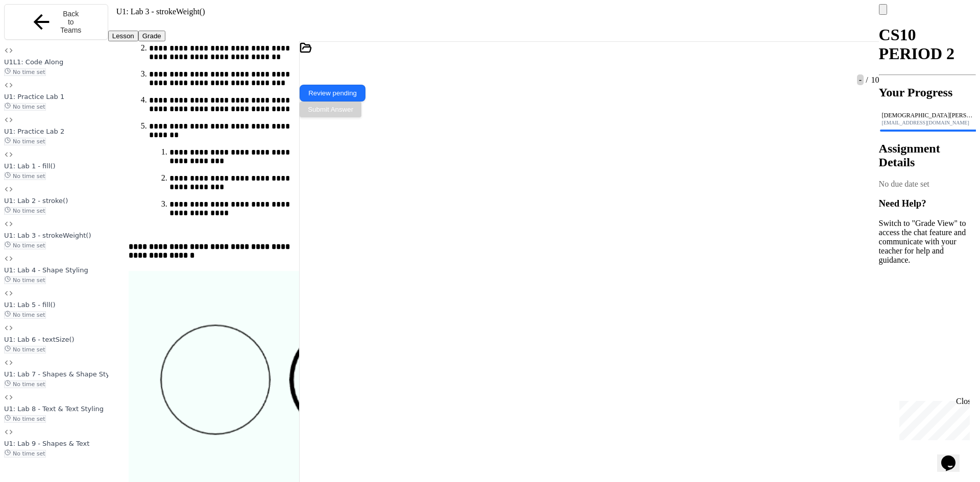 The image size is (980, 482). Describe the element at coordinates (35, 131) in the screenshot. I see `span: U1: Practice Lab 2` at that location.